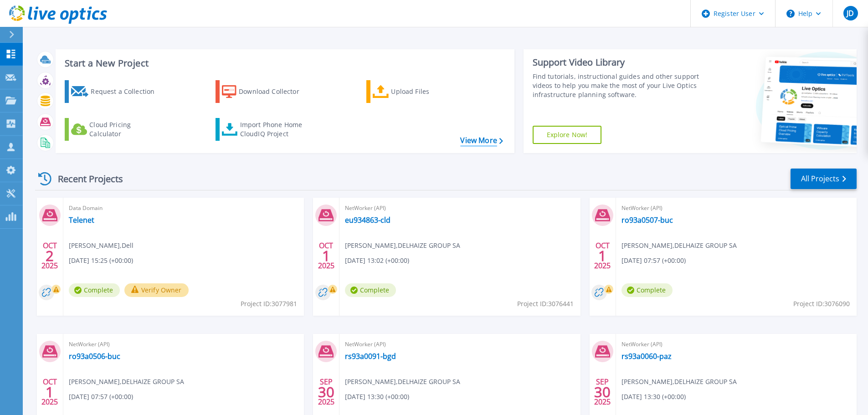 The height and width of the screenshot is (415, 868). Describe the element at coordinates (545, 304) in the screenshot. I see `span: Project ID: 3076441` at that location.